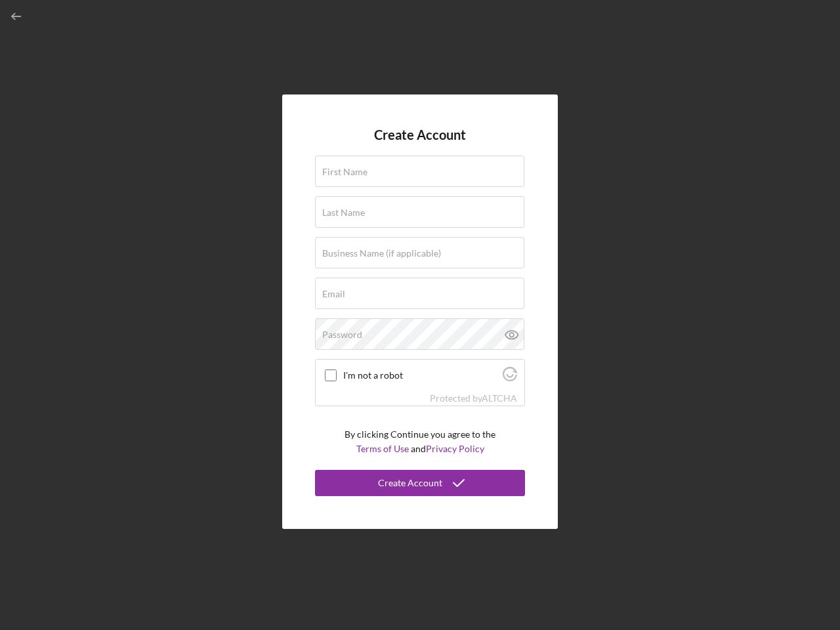 The image size is (840, 630). What do you see at coordinates (342, 335) in the screenshot?
I see `label: Password` at bounding box center [342, 335].